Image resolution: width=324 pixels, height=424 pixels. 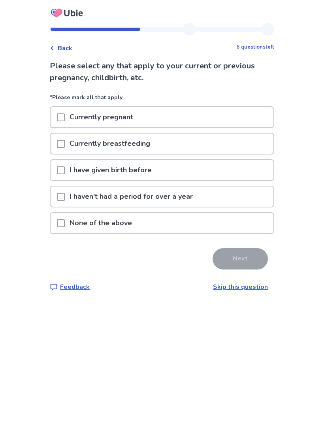 I want to click on span: Back, so click(x=65, y=48).